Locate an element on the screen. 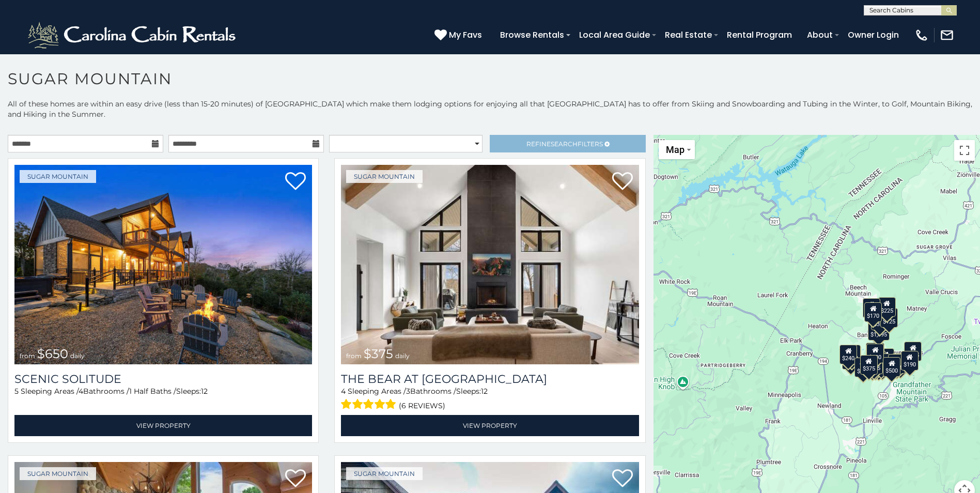 The height and width of the screenshot is (493, 980). a: Rental Program is located at coordinates (759, 35).